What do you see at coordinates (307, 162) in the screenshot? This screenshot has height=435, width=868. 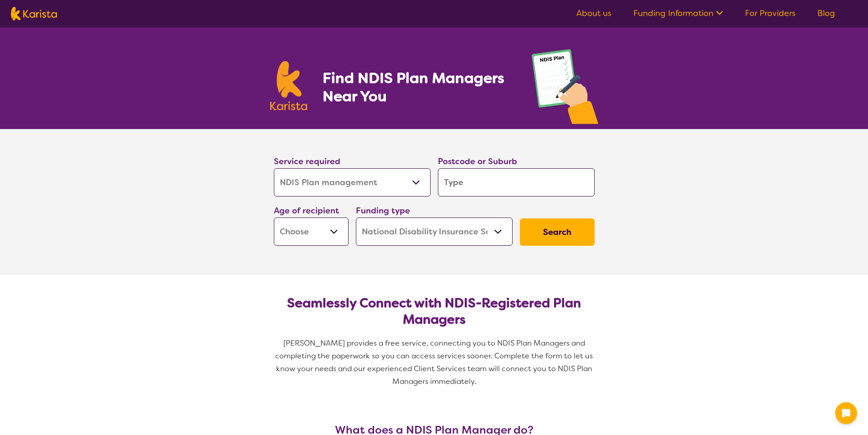 I see `label: Service required` at bounding box center [307, 162].